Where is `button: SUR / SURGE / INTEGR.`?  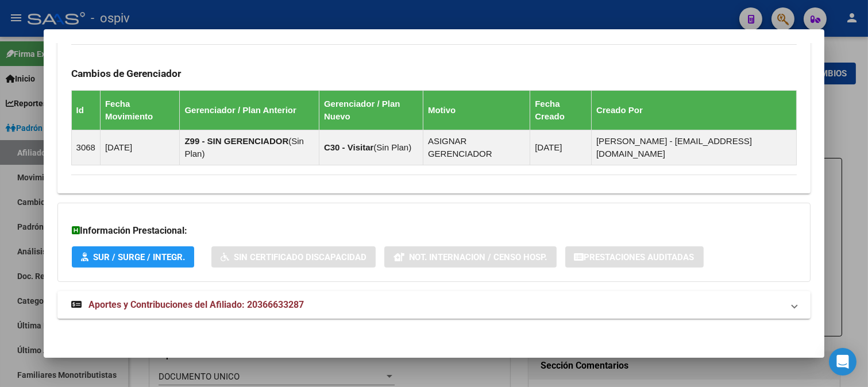 button: SUR / SURGE / INTEGR. is located at coordinates (133, 256).